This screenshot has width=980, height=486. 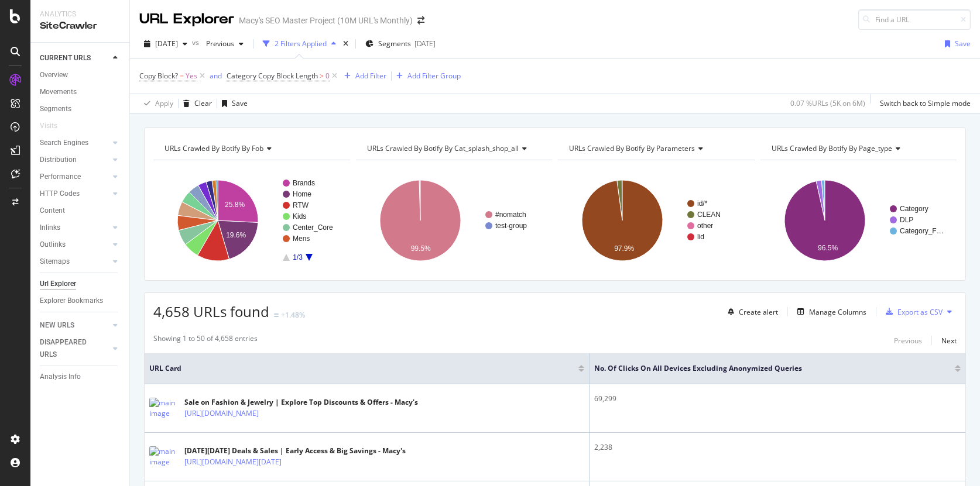 What do you see at coordinates (914, 209) in the screenshot?
I see `text: Category` at bounding box center [914, 209].